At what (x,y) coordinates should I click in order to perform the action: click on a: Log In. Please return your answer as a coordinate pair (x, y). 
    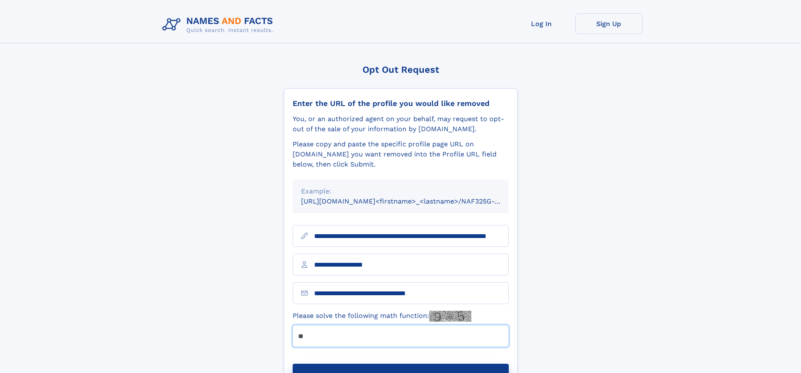
    Looking at the image, I should click on (542, 24).